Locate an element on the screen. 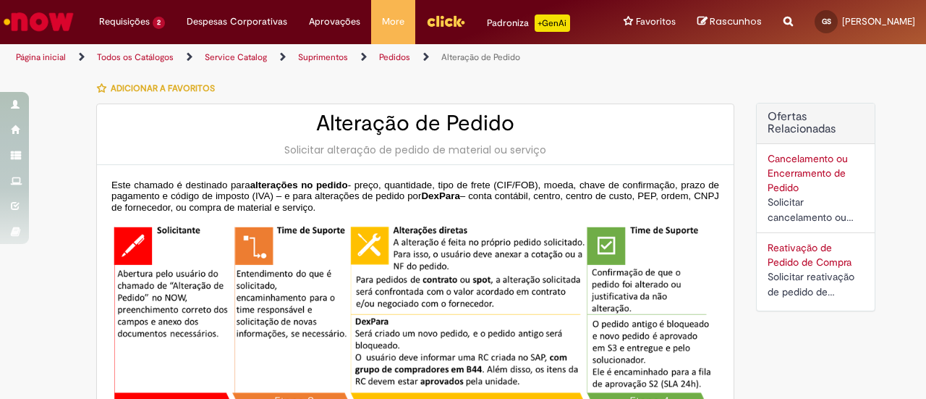 The width and height of the screenshot is (926, 399). span: 2 is located at coordinates (158, 22).